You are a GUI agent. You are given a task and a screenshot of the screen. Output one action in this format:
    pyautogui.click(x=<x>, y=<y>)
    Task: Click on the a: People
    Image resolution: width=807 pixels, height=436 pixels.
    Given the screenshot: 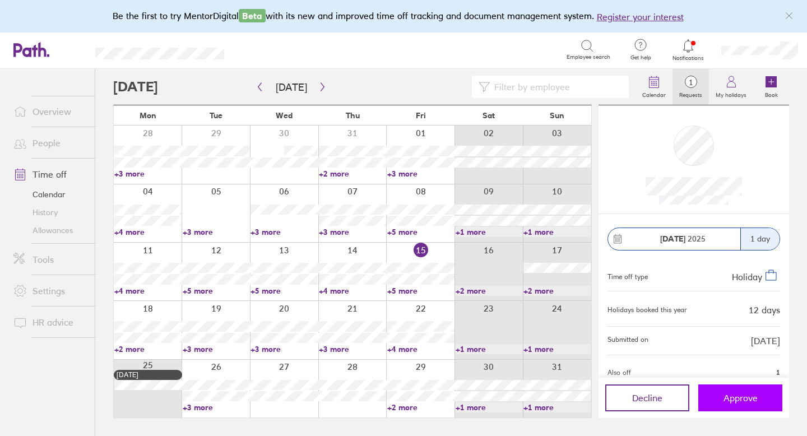 What is the action you would take?
    pyautogui.click(x=49, y=143)
    